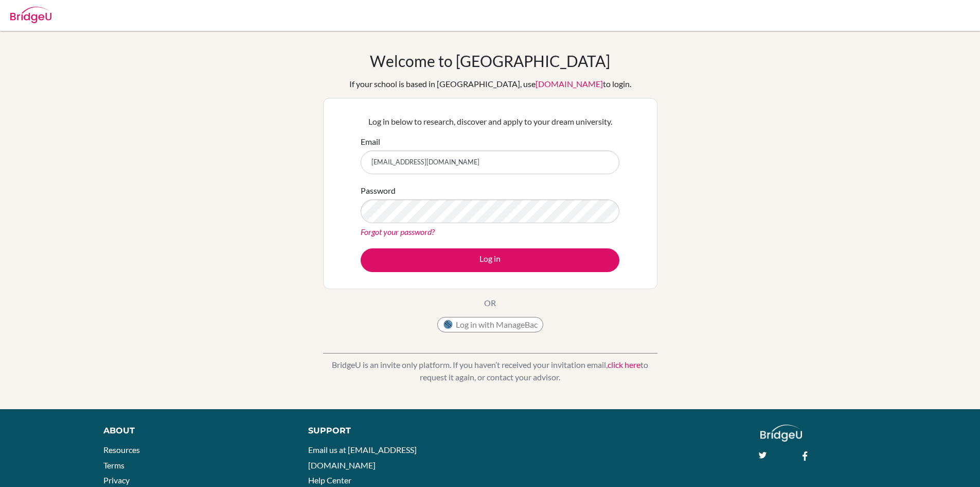  What do you see at coordinates (393, 431) in the screenshot?
I see `div: Support` at bounding box center [393, 431].